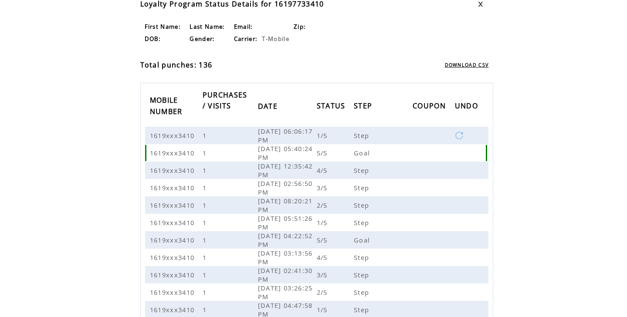  What do you see at coordinates (467, 65) in the screenshot?
I see `a: DOWNLOAD CSV` at bounding box center [467, 65].